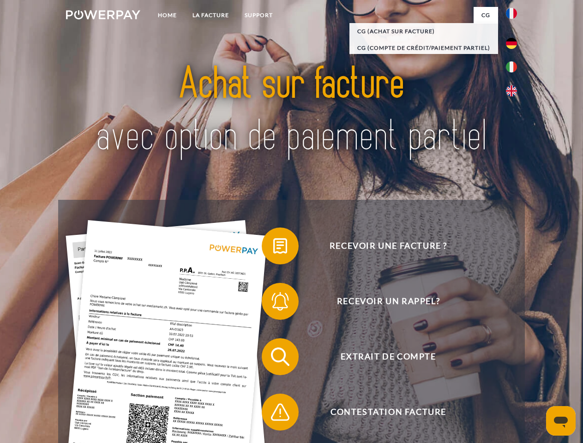 This screenshot has width=583, height=443. What do you see at coordinates (280, 301) in the screenshot?
I see `img: qb_bell.svg` at bounding box center [280, 301].